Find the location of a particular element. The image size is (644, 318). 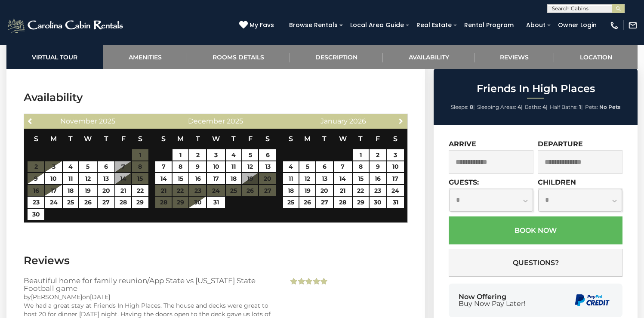

td: $416 is located at coordinates (250, 167).